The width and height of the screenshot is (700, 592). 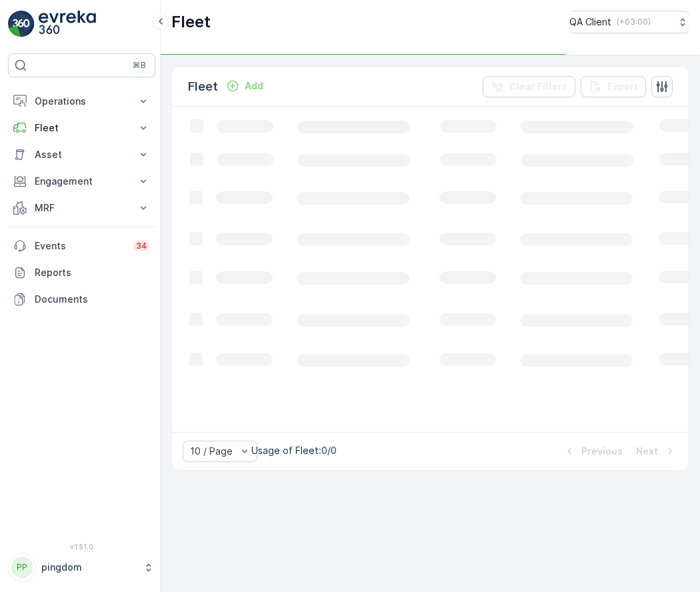 What do you see at coordinates (592, 451) in the screenshot?
I see `button: Previous` at bounding box center [592, 451].